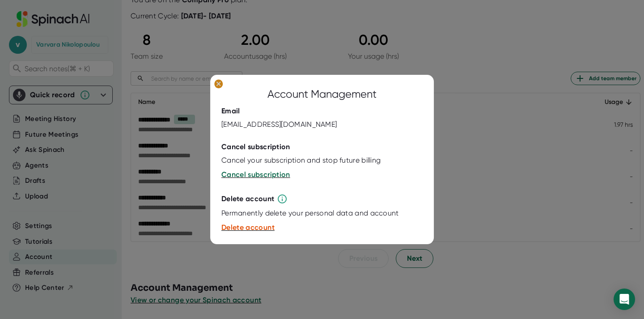 This screenshot has height=319, width=644. I want to click on div: Cancel subscription, so click(256, 147).